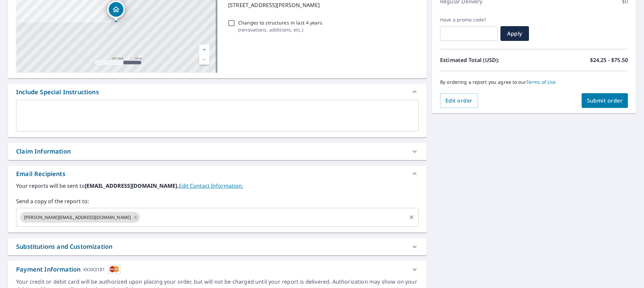  Describe the element at coordinates (115, 269) in the screenshot. I see `img: cardImage` at that location.